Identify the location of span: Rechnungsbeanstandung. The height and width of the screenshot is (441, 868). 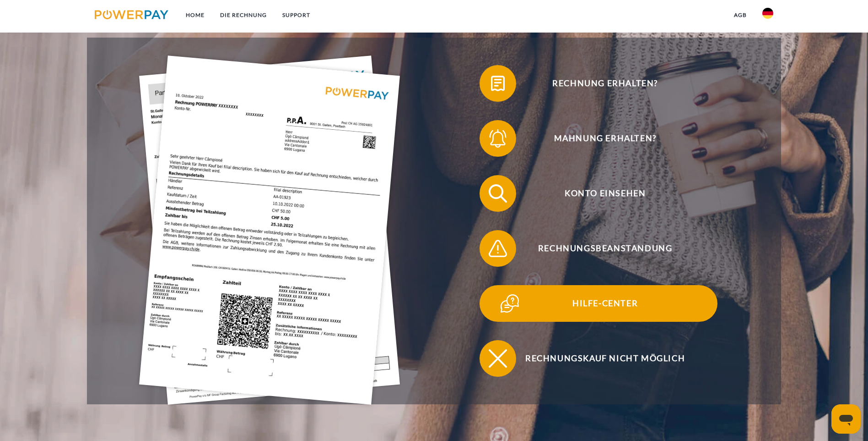
(605, 248).